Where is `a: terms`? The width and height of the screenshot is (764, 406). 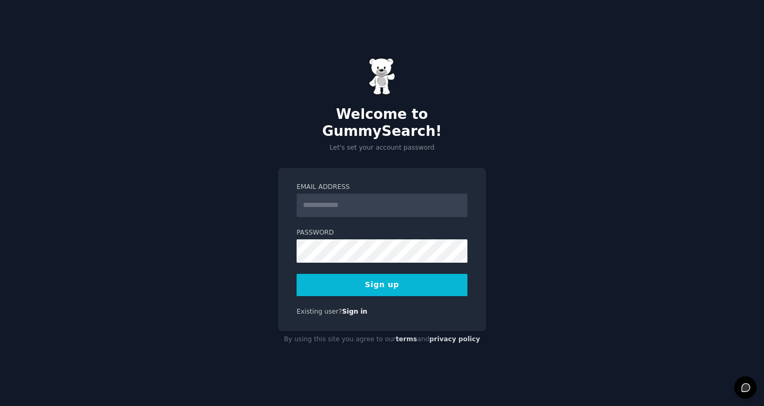 a: terms is located at coordinates (406, 339).